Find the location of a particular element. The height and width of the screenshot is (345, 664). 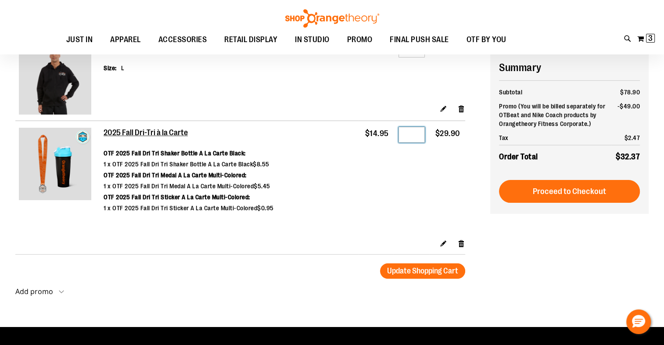

span: RETAIL DISPLAY is located at coordinates (251, 40).